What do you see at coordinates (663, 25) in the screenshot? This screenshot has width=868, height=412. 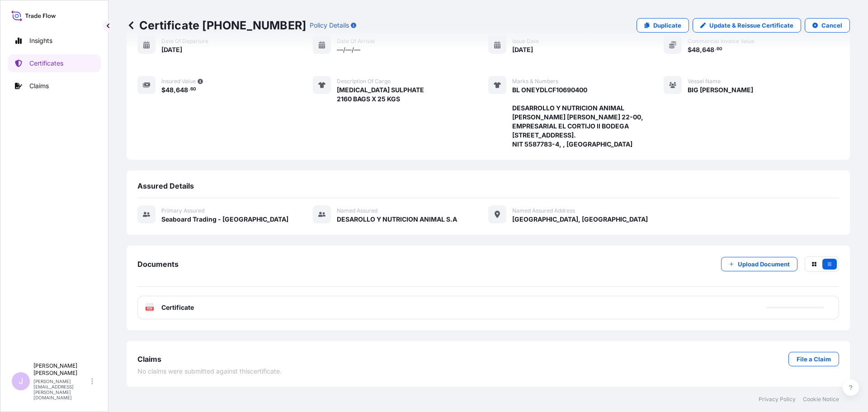 I see `a: Duplicate` at bounding box center [663, 25].